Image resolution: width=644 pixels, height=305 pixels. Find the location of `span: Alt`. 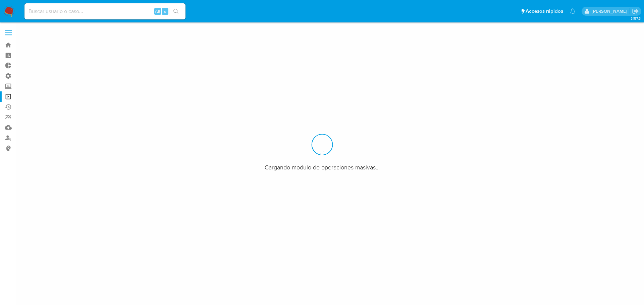

span: Alt is located at coordinates (157, 11).